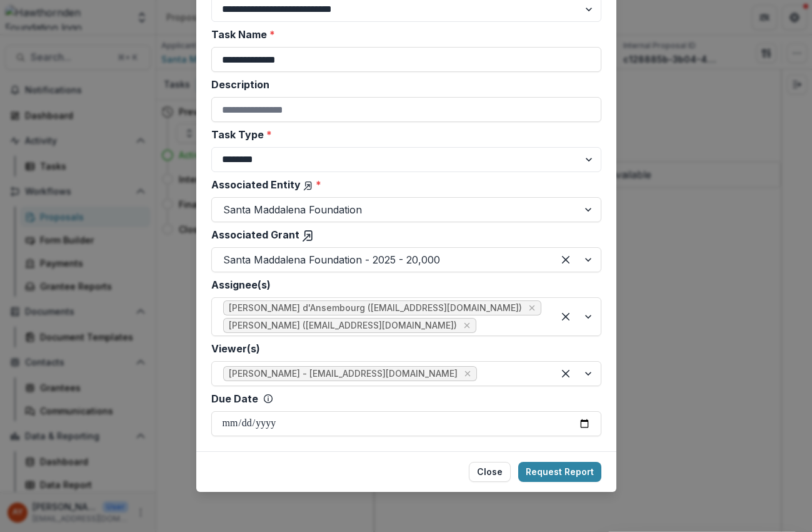  What do you see at coordinates (402, 348) in the screenshot?
I see `label: Viewer(s)` at bounding box center [402, 348].